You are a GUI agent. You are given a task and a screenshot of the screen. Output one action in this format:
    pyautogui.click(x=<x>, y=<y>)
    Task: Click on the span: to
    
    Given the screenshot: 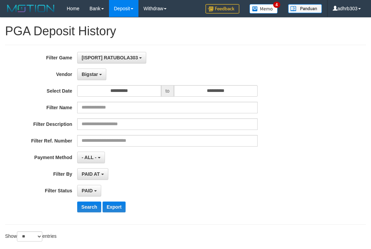 What is the action you would take?
    pyautogui.click(x=168, y=91)
    